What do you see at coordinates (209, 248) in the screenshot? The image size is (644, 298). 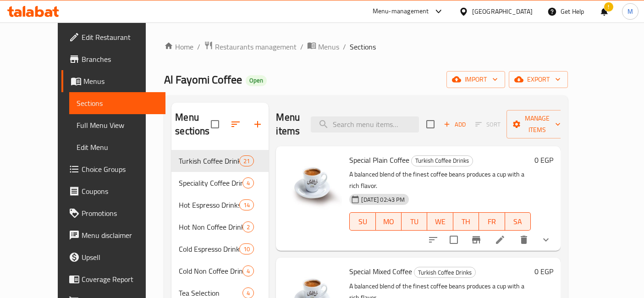 I see `div: Cold Espresso Drinks` at bounding box center [209, 248].